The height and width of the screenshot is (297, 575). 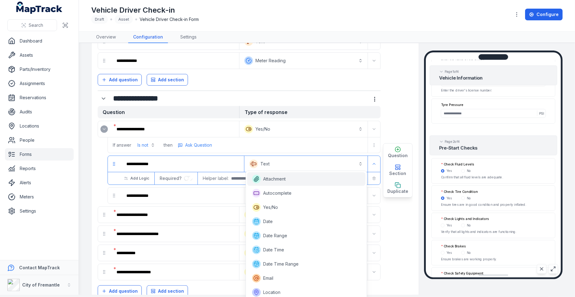 What do you see at coordinates (278, 193) in the screenshot?
I see `span: Autocomplete` at bounding box center [278, 193].